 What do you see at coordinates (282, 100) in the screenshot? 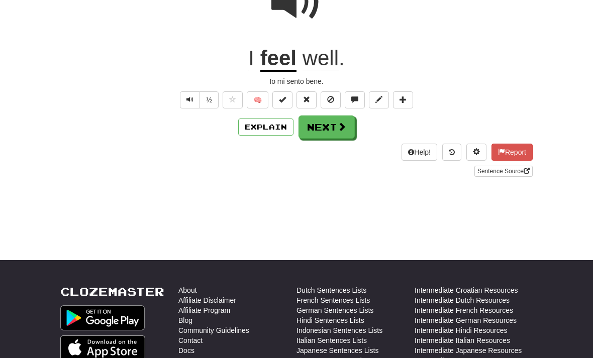
I see `button: Set this sentence to 100% Mastered (alt+m)` at bounding box center [282, 100].